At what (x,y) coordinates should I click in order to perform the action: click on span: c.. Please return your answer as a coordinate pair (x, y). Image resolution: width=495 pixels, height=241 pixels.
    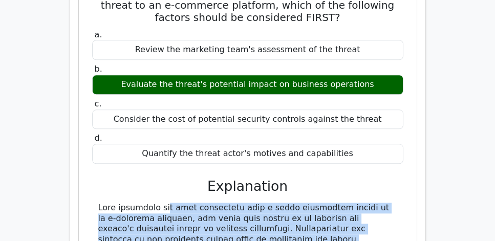
    Looking at the image, I should click on (98, 103).